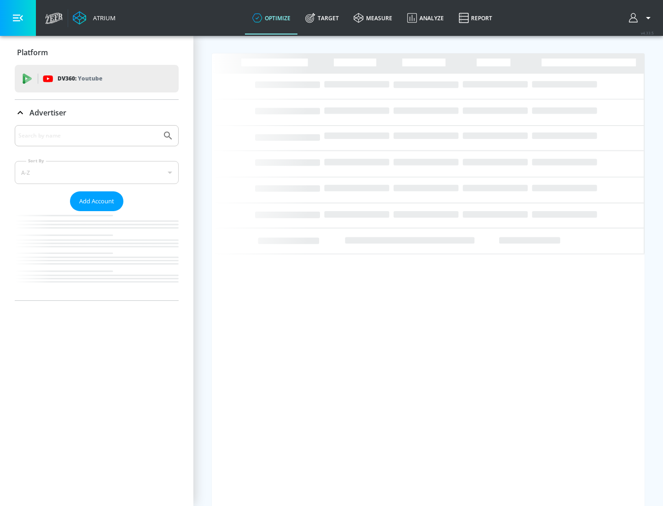 The image size is (663, 506). I want to click on div: Platform, so click(97, 52).